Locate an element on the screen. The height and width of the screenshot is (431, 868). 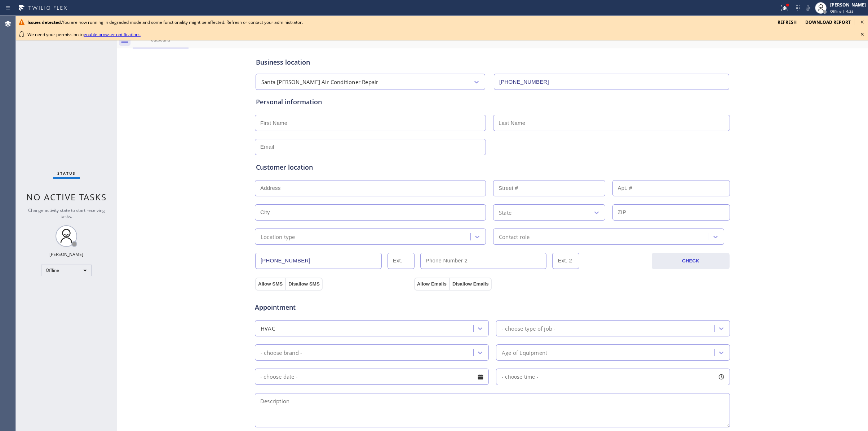
input: Ext. is located at coordinates (401, 261).